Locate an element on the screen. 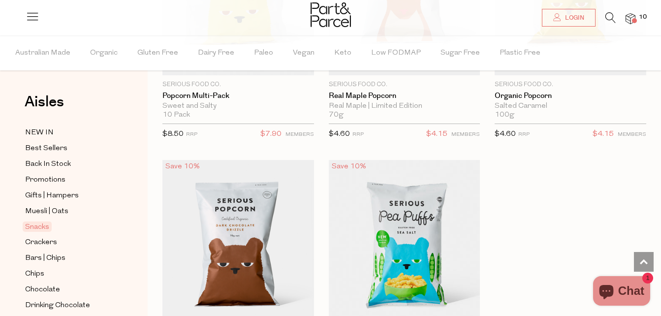 The image size is (661, 316). a: Popcorn Multi-Pack is located at coordinates (238, 96).